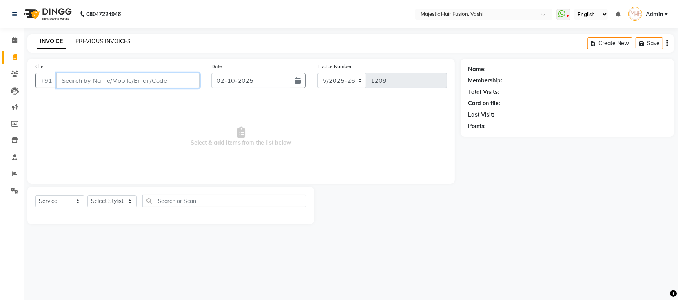 This screenshot has width=678, height=300. I want to click on button: Create New, so click(609, 43).